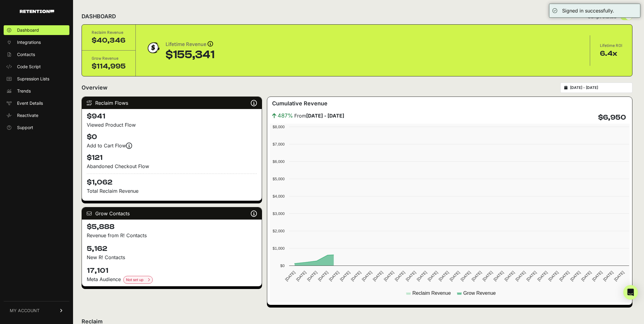 This screenshot has width=644, height=324. I want to click on img: Retention.com, so click(37, 11).